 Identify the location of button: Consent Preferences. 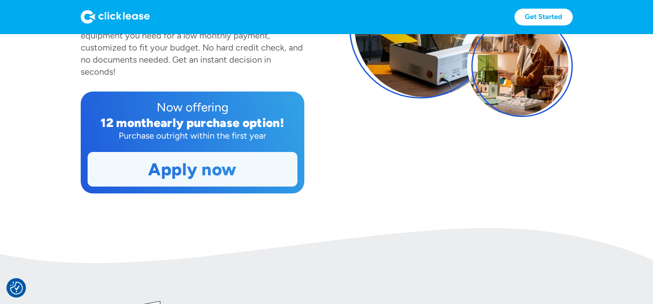
(16, 288).